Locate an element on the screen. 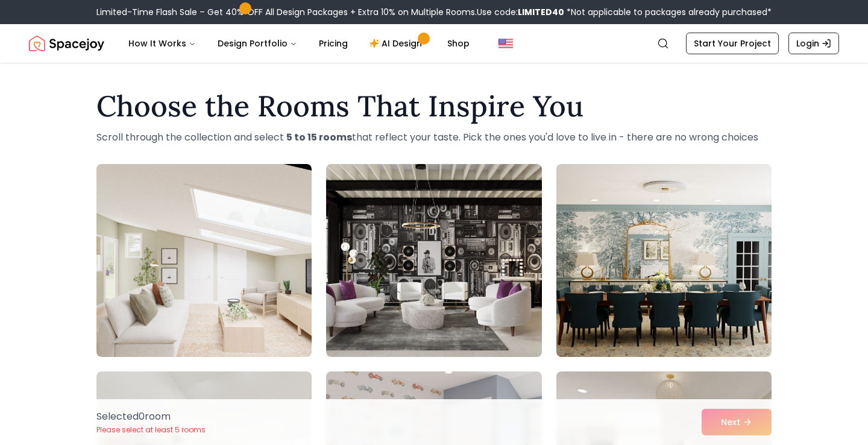  p: Scroll through the collection and select that reflect your taste. Pick the ones you'd love to liv... is located at coordinates (434, 138).